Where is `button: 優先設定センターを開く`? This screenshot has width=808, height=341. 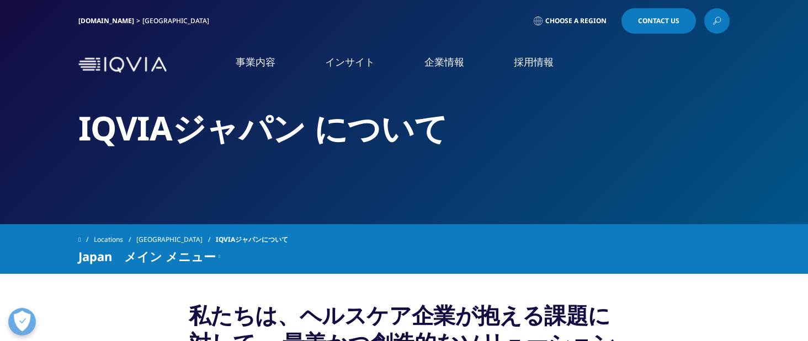
button: 優先設定センターを開く is located at coordinates (22, 322).